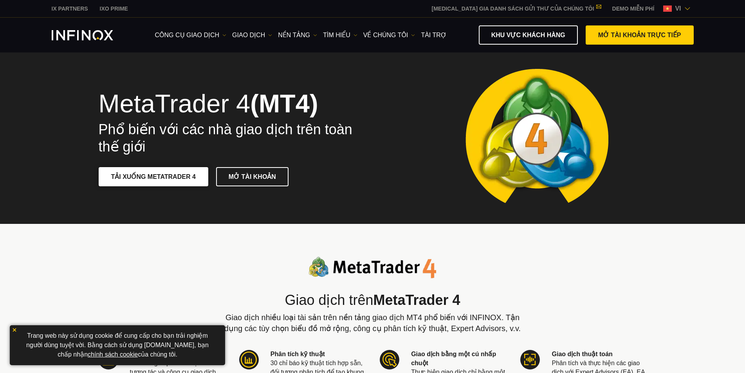 This screenshot has width=745, height=373. What do you see at coordinates (117, 345) in the screenshot?
I see `p: Trang web này sử dụng cookie để cung cấp cho bạn trải nghiệm người dùng tuyệt vời. Bằng cách sử d...` at bounding box center [117, 345].